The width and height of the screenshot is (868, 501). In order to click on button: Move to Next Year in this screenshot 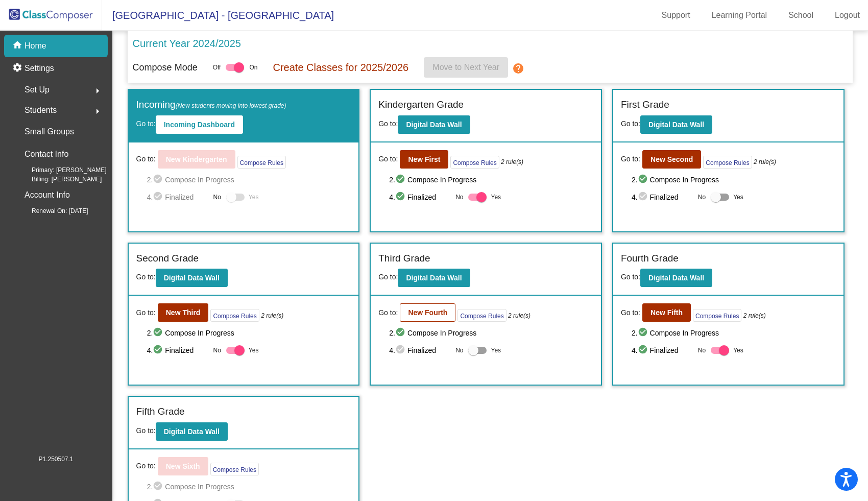, I will do `click(466, 67)`.